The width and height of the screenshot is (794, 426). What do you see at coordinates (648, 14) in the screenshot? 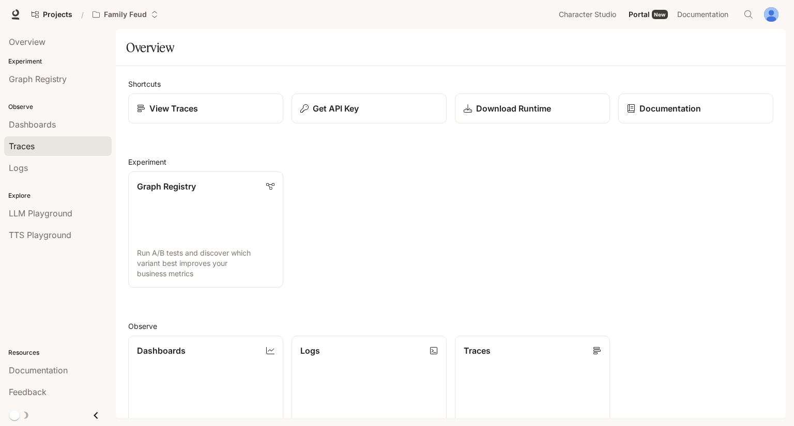
I see `a: PortalNew` at bounding box center [648, 14].